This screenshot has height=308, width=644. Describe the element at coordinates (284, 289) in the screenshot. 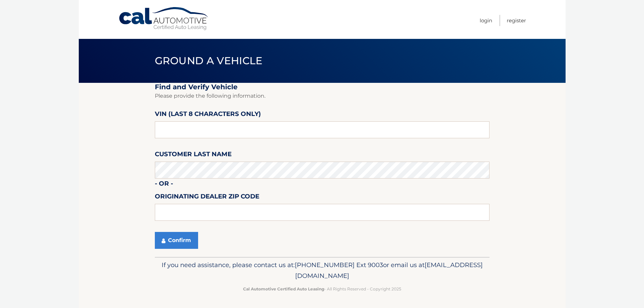

I see `strong: Cal Automotive Certified Auto Leasing` at that location.